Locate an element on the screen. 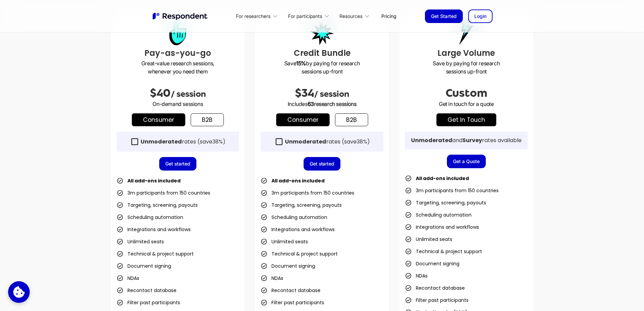 The image size is (644, 311). a: Pricing is located at coordinates (389, 16).